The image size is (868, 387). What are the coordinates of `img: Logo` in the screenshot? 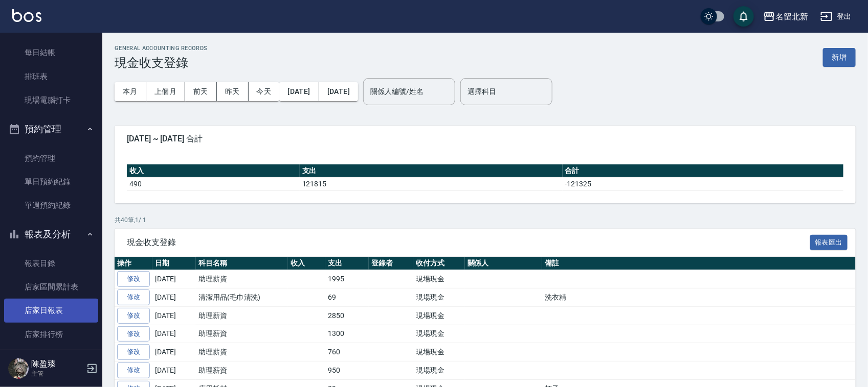 It's located at (27, 15).